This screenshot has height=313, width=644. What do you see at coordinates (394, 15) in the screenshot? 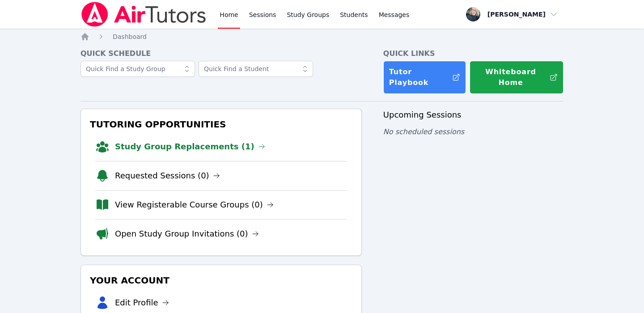
I see `span: Messages` at bounding box center [394, 15].